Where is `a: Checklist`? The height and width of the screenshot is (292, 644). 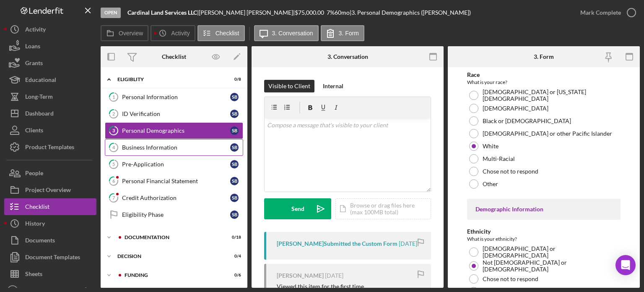 a: Checklist is located at coordinates (50, 207).